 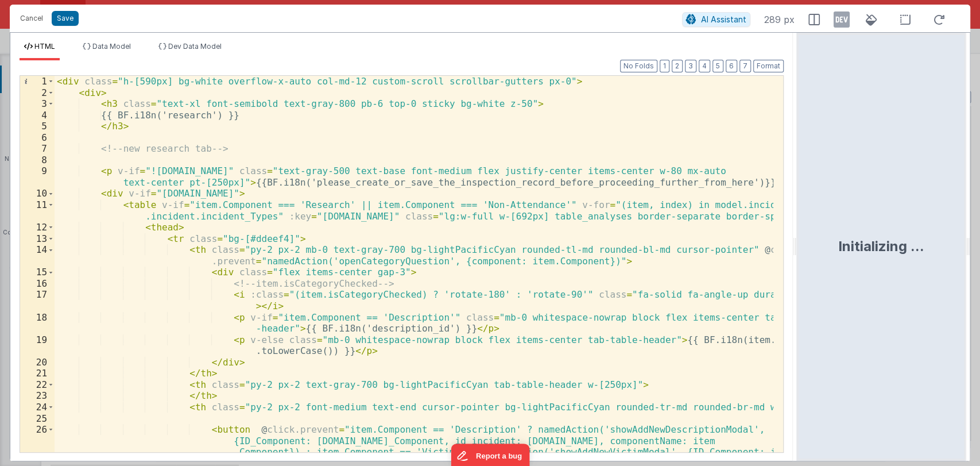 I want to click on button: No Folds, so click(x=638, y=66).